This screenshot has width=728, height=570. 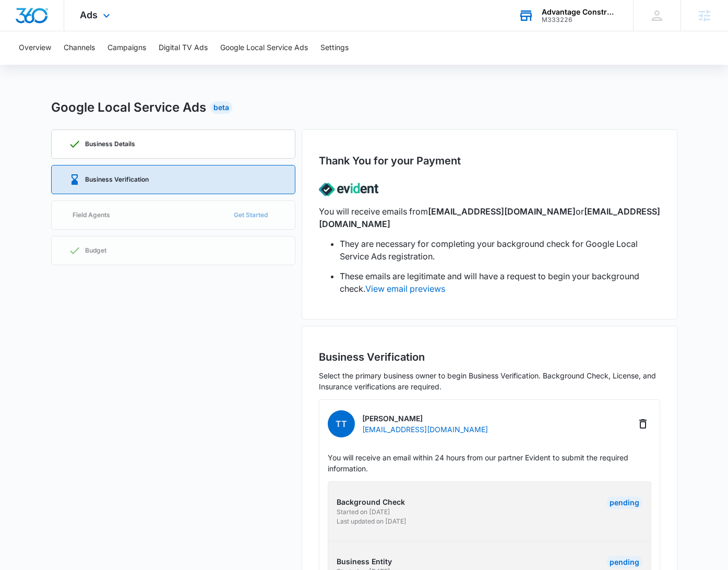 I want to click on h2: Business Verification, so click(x=490, y=357).